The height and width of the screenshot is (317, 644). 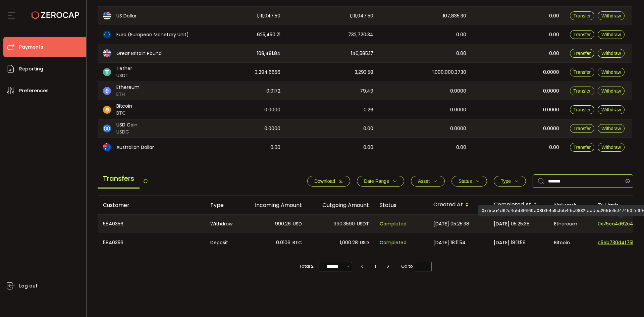 What do you see at coordinates (449, 72) in the screenshot?
I see `span: 1,000,000.3730` at bounding box center [449, 72].